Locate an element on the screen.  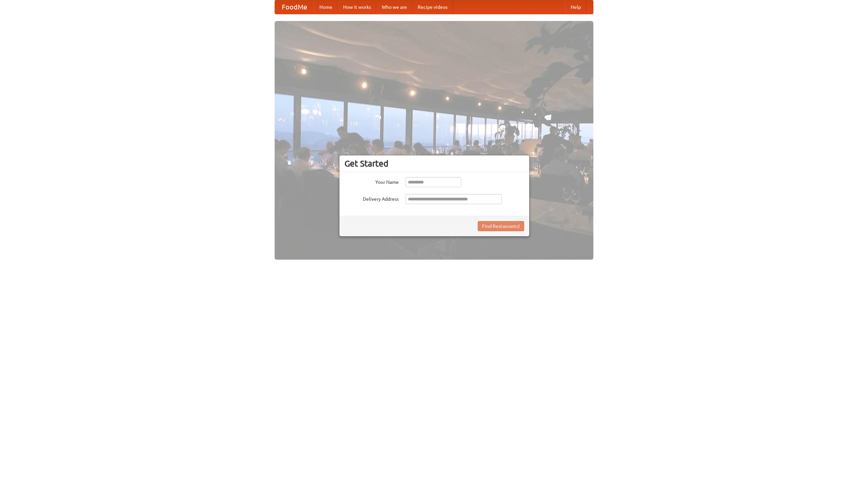
label: Delivery Address is located at coordinates (372, 199).